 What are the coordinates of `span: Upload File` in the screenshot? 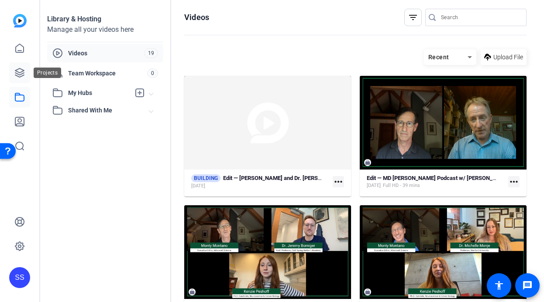 It's located at (508, 57).